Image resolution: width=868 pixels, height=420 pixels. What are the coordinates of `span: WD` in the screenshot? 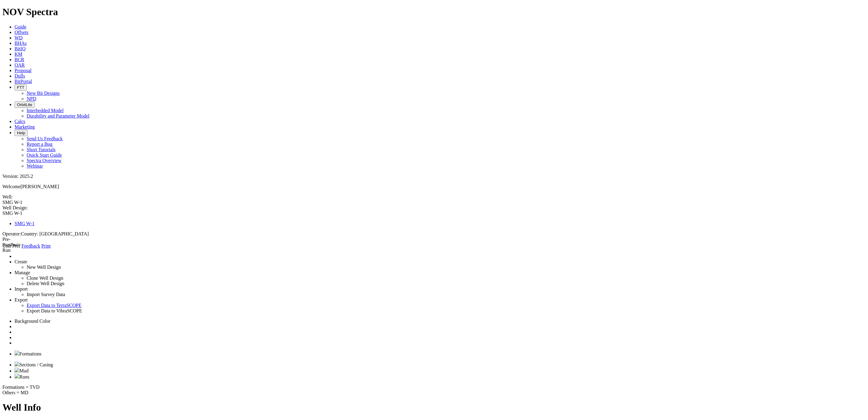 It's located at (19, 37).